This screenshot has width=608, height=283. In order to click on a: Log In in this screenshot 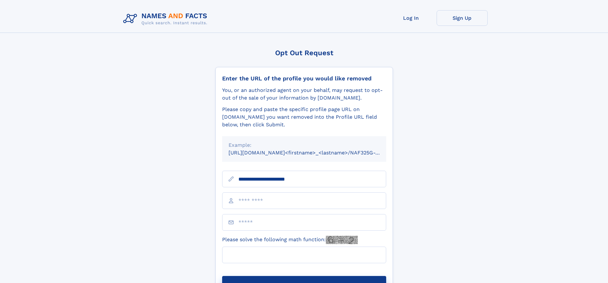, I will do `click(411, 18)`.